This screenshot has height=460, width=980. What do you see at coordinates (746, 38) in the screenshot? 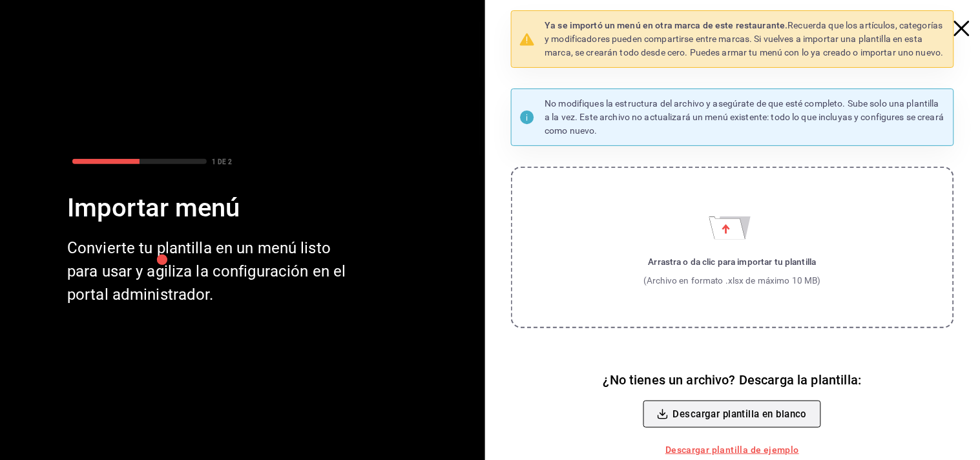
I see `p: Recuerda que los artículos, categorías y modificadores pueden compartirse entre marcas. Si vuelve...` at bounding box center [746, 38].